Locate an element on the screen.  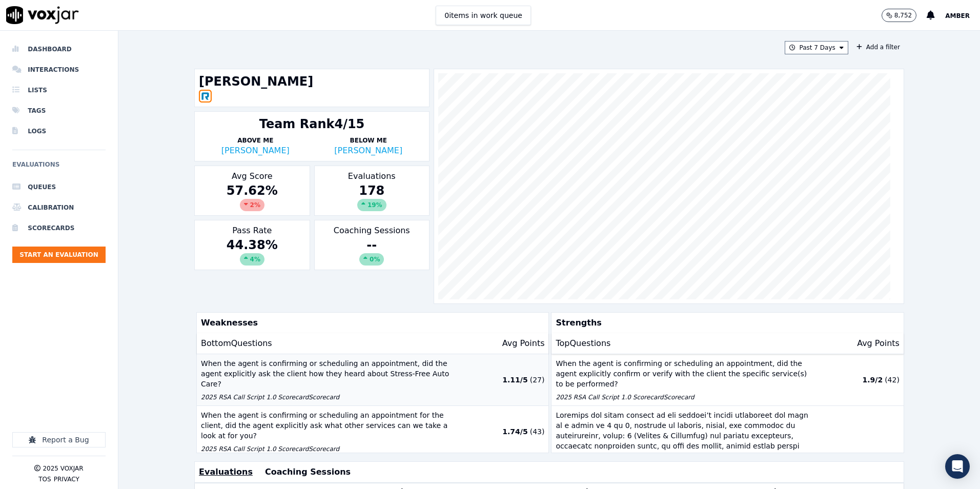
li: Lists is located at coordinates (59, 90).